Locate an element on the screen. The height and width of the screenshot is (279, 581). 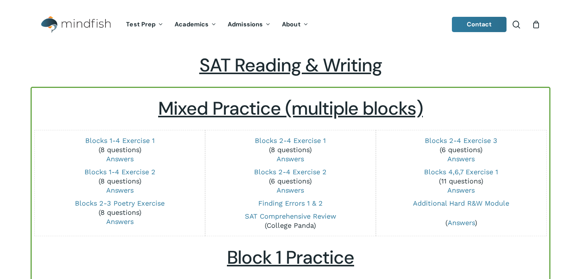
a: Blocks 2-4 Exercise 1 is located at coordinates (290, 140).